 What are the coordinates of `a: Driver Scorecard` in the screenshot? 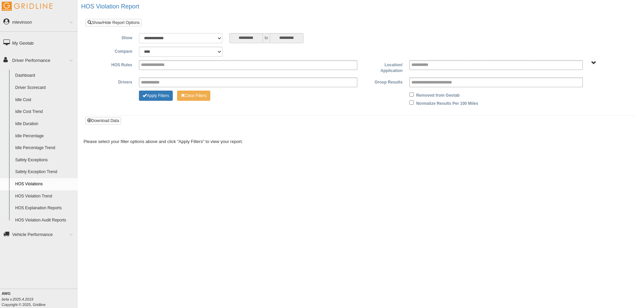 It's located at (45, 88).